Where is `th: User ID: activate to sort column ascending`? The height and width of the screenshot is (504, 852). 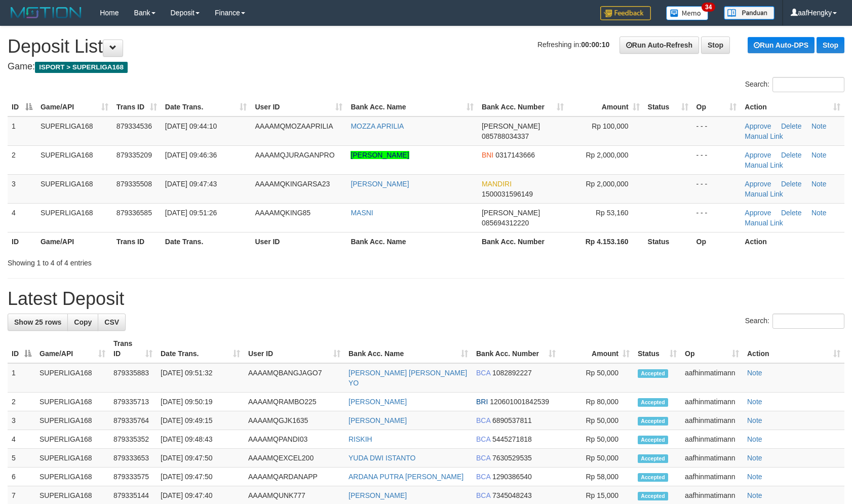 th: User ID: activate to sort column ascending is located at coordinates (294, 349).